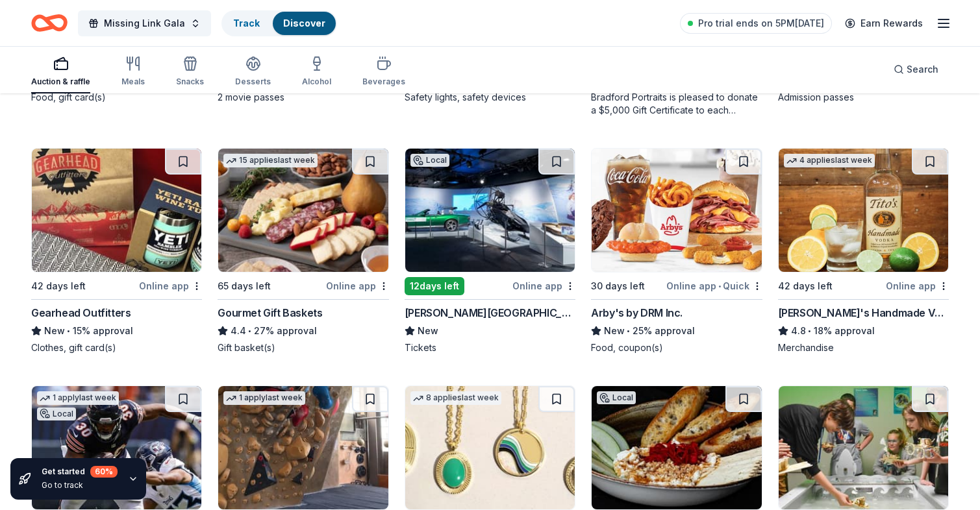  What do you see at coordinates (189, 81) in the screenshot?
I see `div: Snacks` at bounding box center [189, 81].